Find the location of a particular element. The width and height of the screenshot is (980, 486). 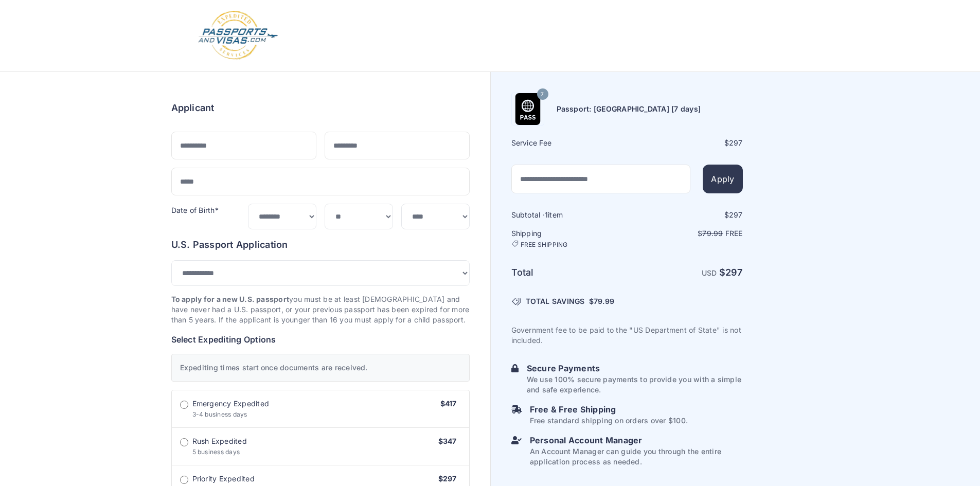

span: 5 business days is located at coordinates (216, 451).